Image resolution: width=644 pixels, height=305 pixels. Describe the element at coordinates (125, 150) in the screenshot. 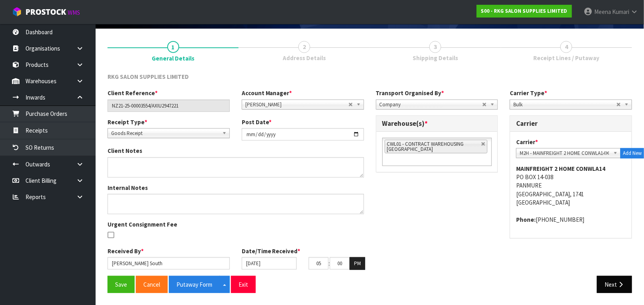

I see `label: Client Notes` at that location.